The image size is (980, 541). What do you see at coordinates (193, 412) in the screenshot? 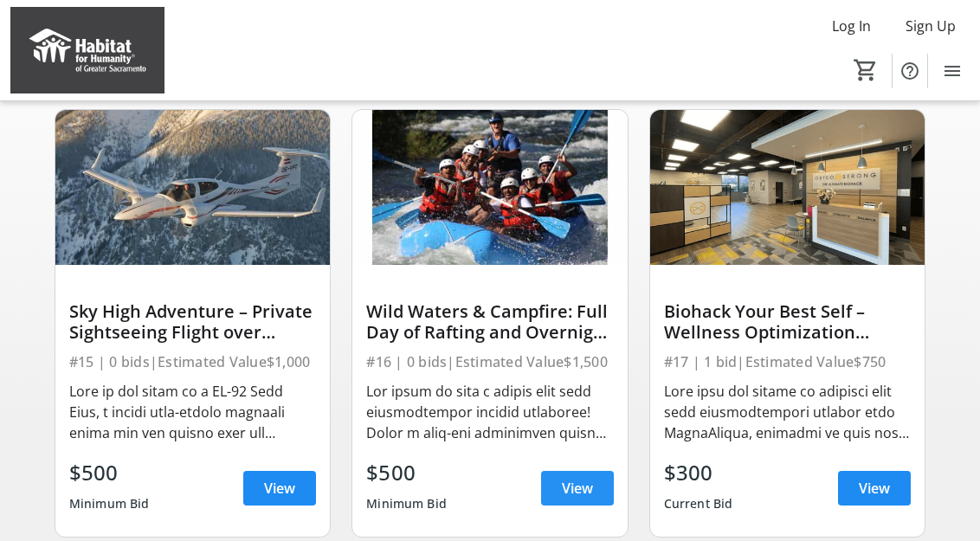
I see `div: Lore ip dol sitam co a EL-92 Sedd Eius, t incidi utla-etdolo magnaali enima min ven quisno exer u...` at bounding box center [193, 412].